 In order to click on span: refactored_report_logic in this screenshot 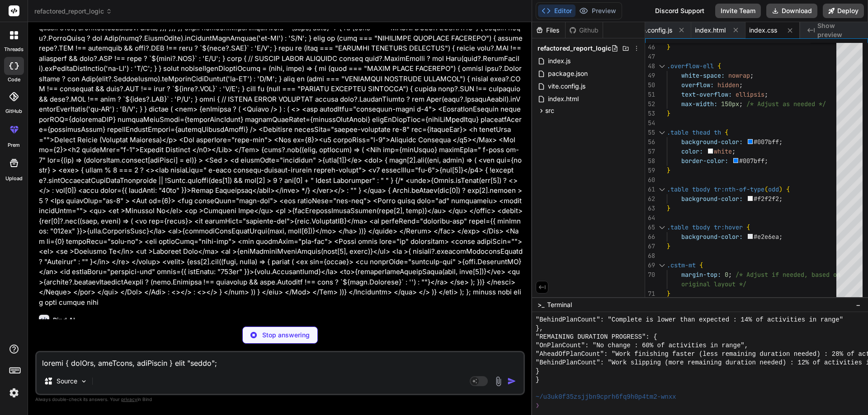, I will do `click(73, 11)`.